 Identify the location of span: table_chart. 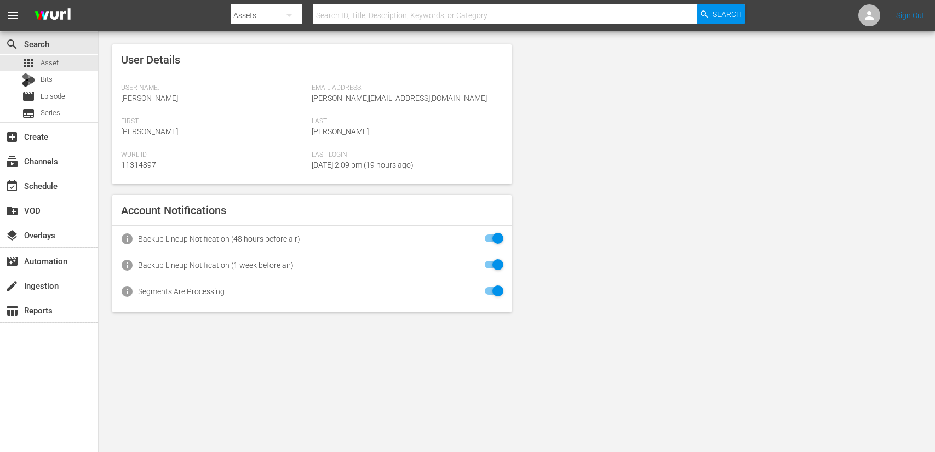
(12, 310).